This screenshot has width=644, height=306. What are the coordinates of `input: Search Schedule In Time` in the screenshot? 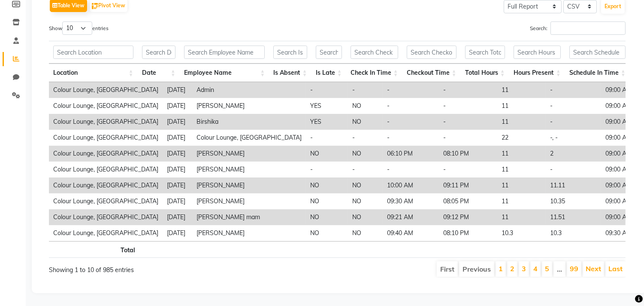 It's located at (597, 52).